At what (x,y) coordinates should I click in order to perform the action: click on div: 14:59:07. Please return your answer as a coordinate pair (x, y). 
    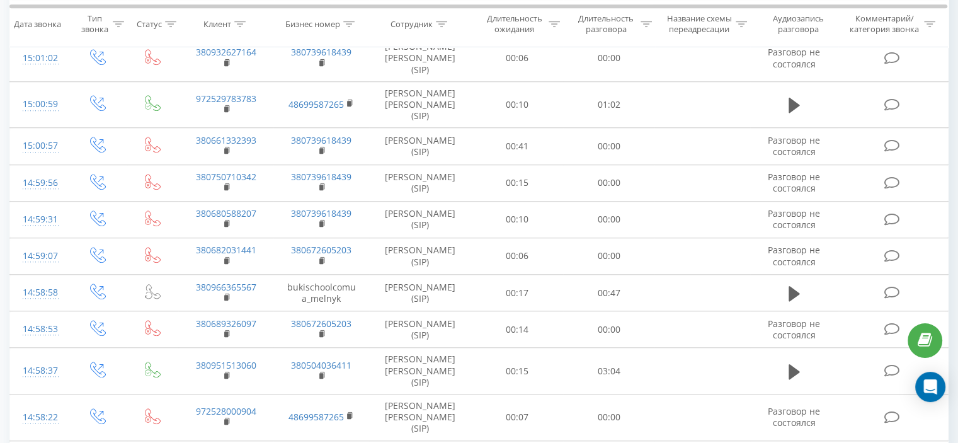
    Looking at the image, I should click on (39, 256).